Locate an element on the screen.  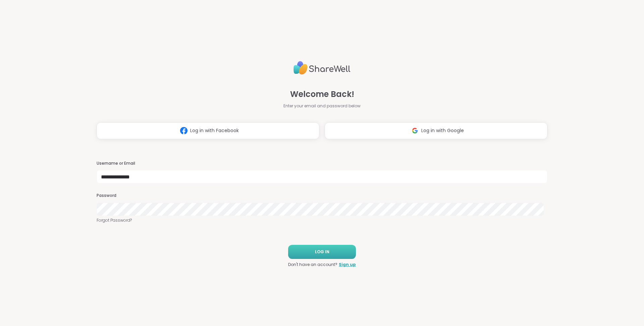
a: Sign up is located at coordinates (347, 265).